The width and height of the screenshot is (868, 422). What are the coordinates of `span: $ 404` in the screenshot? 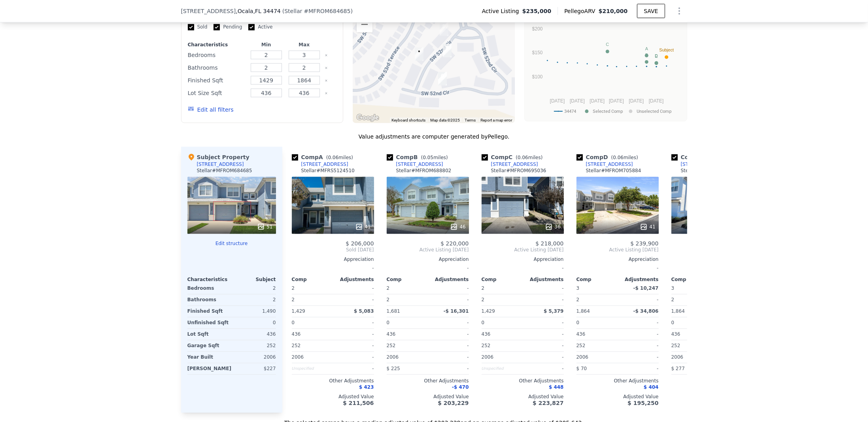 It's located at (651, 388).